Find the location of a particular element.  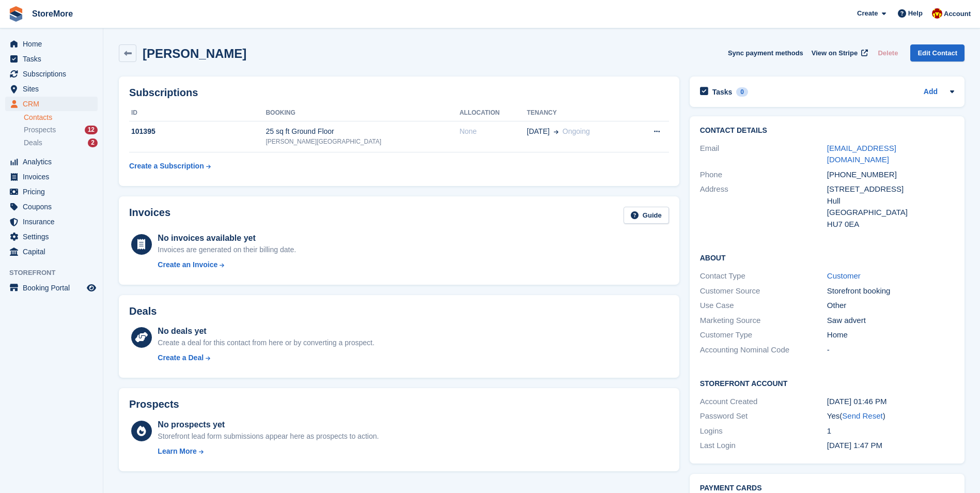

img: Store More Team is located at coordinates (937, 13).